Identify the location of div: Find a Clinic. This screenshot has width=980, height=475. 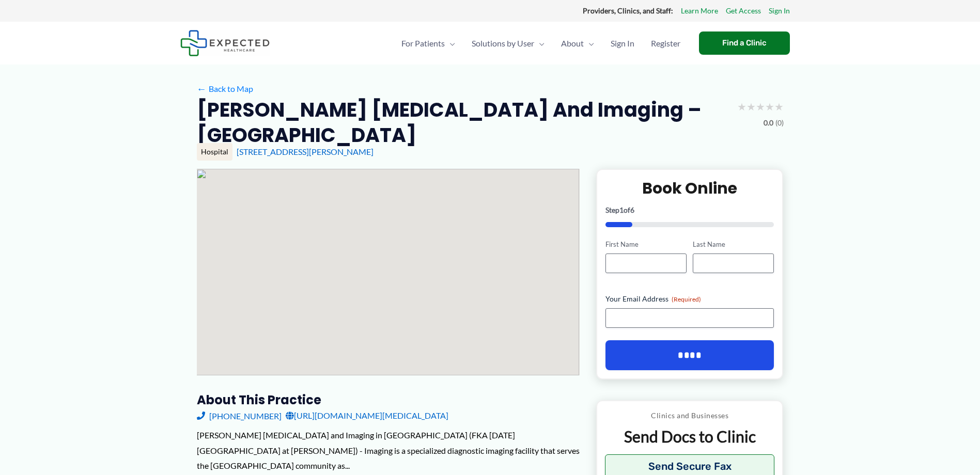
(744, 43).